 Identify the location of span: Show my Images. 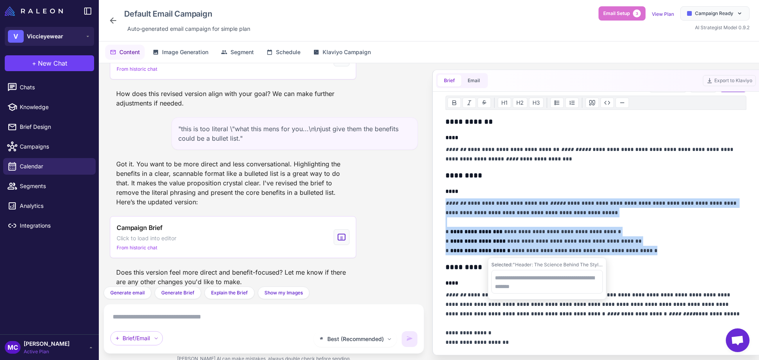
(283, 293).